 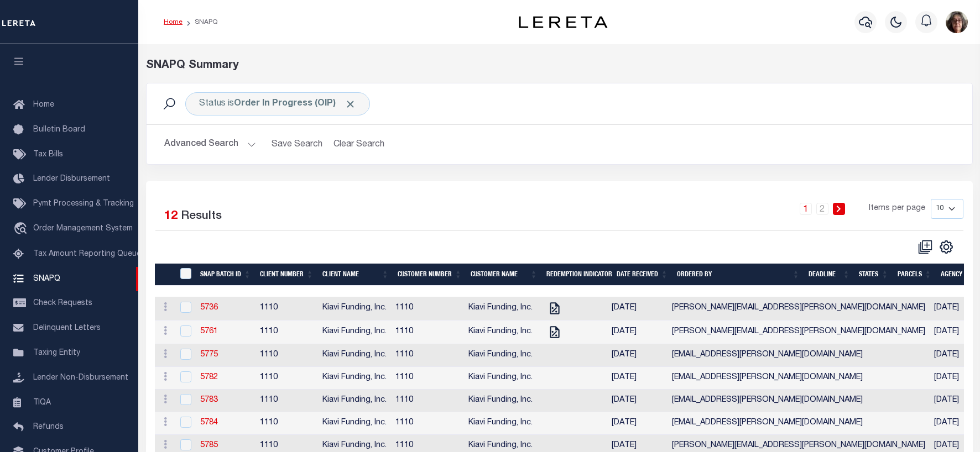 I want to click on th: Customer Number: activate to sort column ascending, so click(x=430, y=275).